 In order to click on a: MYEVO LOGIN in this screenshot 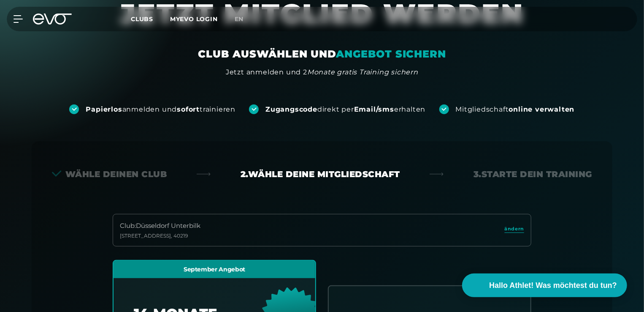, I will do `click(193, 19)`.